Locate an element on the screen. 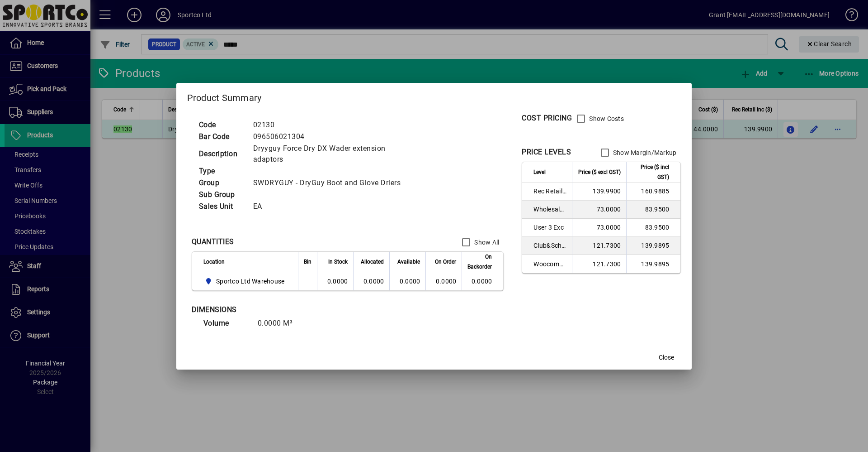  span: Rec Retail Inc is located at coordinates (550, 191).